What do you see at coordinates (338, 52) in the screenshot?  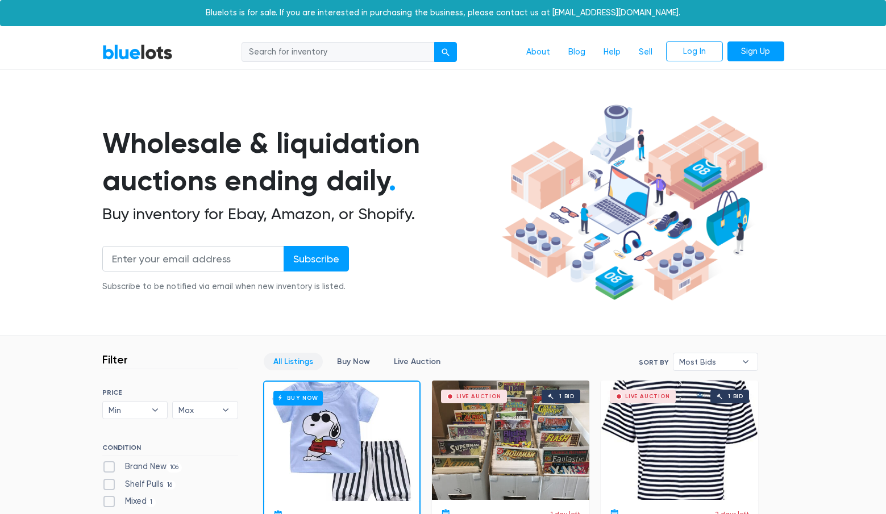 I see `input: Search for inventory` at bounding box center [338, 52].